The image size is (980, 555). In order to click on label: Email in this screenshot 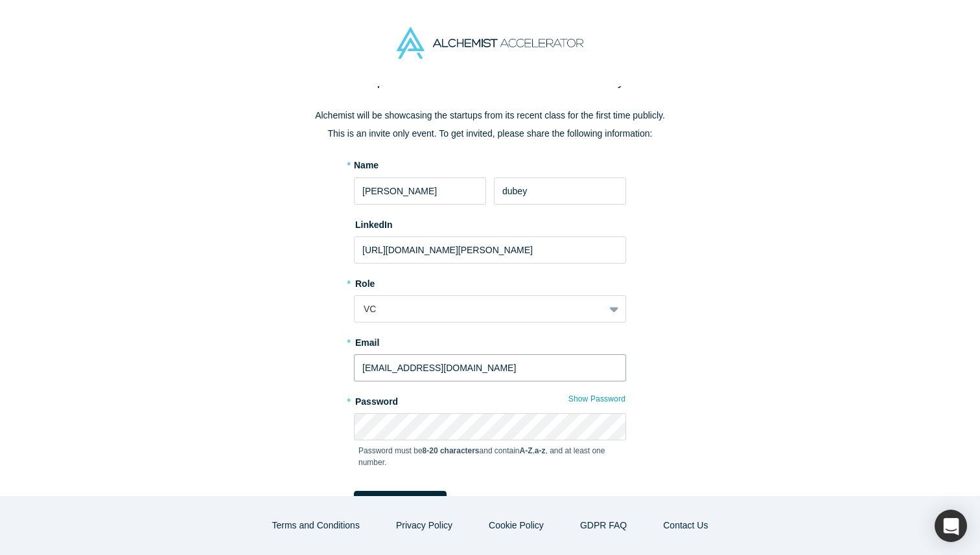, I will do `click(490, 341)`.